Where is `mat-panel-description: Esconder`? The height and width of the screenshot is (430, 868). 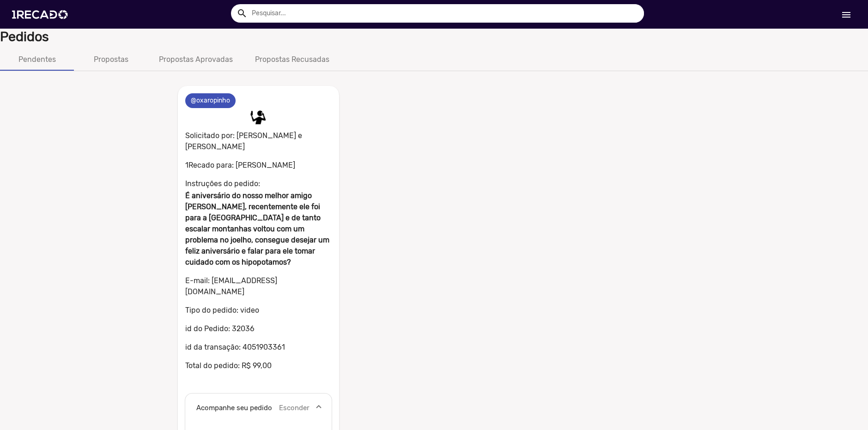
mat-panel-description: Esconder is located at coordinates (294, 407).